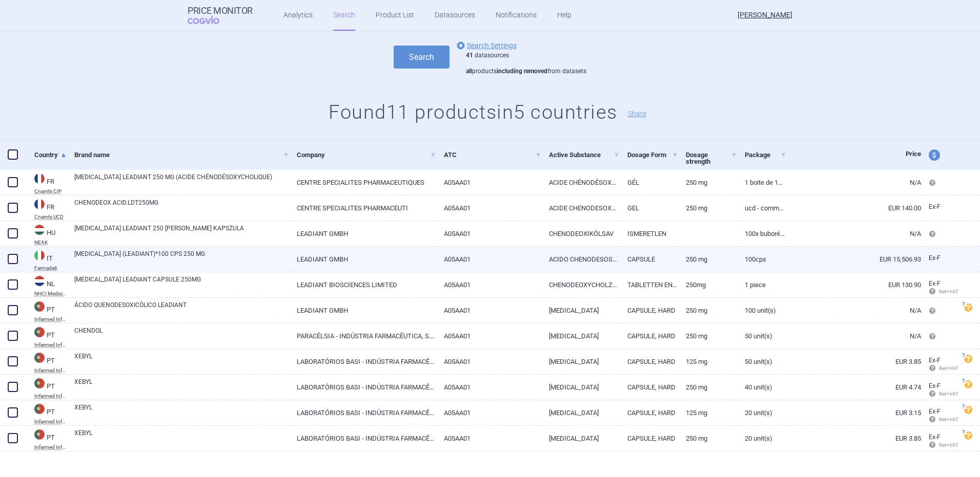 This screenshot has width=980, height=477. What do you see at coordinates (854, 387) in the screenshot?
I see `a: EUR 4.74` at bounding box center [854, 387].